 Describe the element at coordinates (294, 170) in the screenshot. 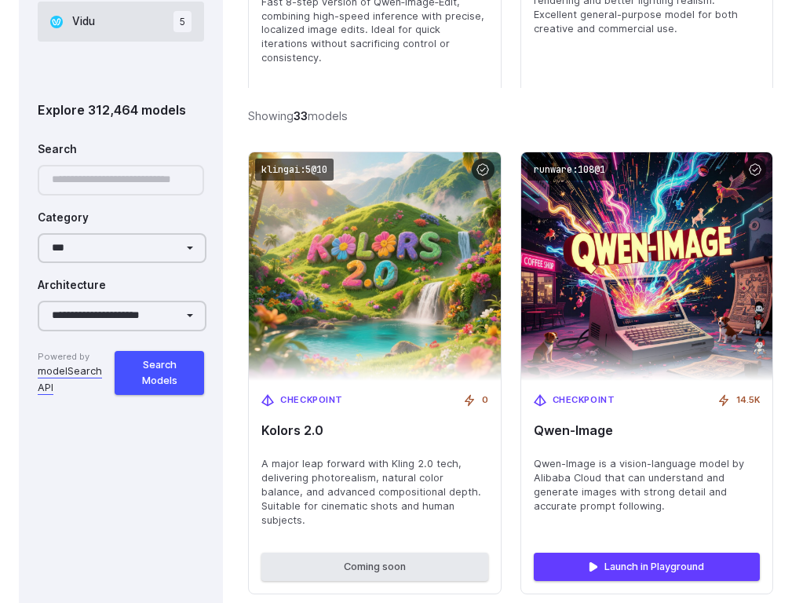

I see `code: klingai:5@10` at that location.